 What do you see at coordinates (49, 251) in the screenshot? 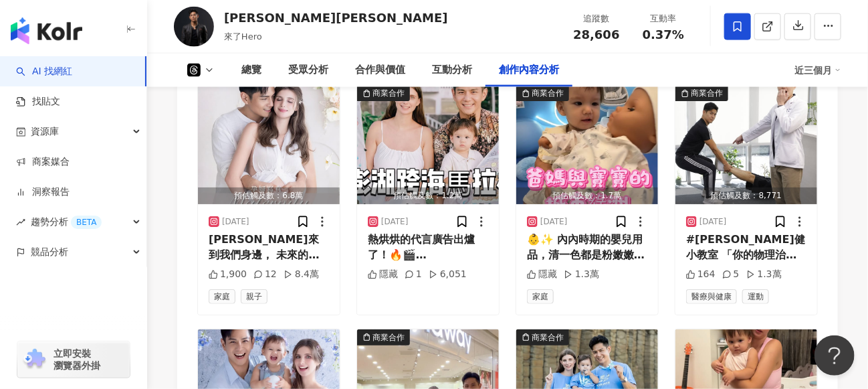
I see `span: 競品分析` at bounding box center [49, 251].